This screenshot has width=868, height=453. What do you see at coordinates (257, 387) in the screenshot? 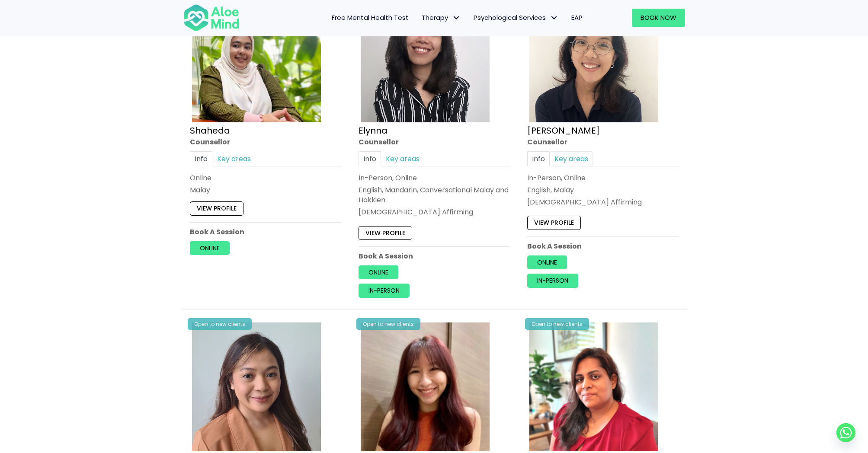
I see `img: Hanna Clinical Psychologist` at bounding box center [257, 387].